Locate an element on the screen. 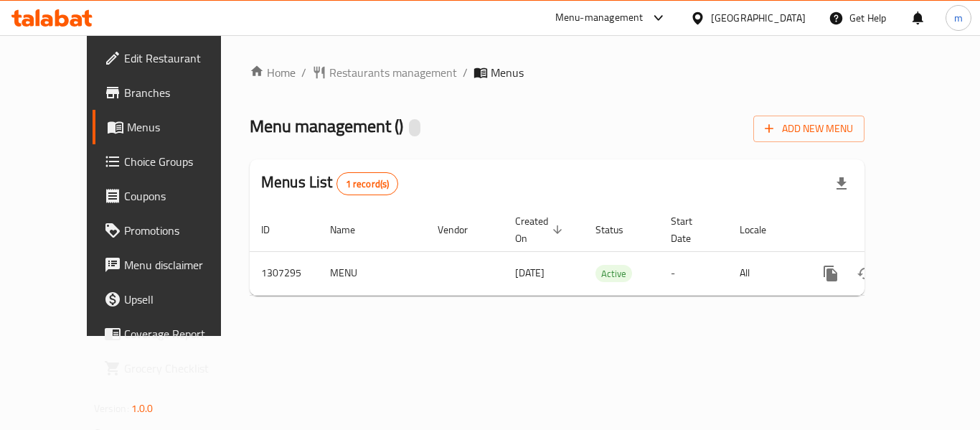  span: ID is located at coordinates (275, 230).